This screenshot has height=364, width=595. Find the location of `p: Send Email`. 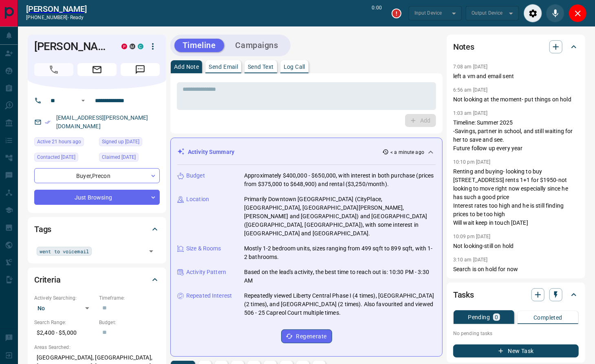

p: Send Email is located at coordinates (223, 67).